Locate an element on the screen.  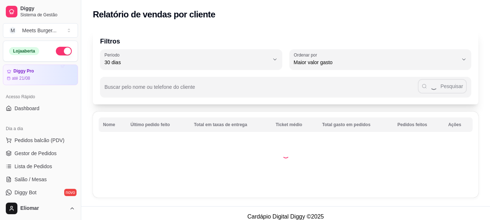
article: Diggy Pro is located at coordinates (24, 71).